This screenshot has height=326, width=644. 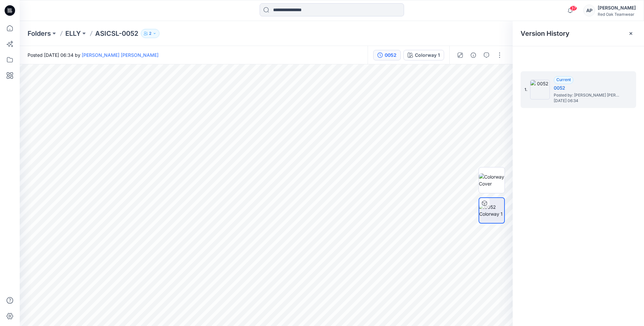 What do you see at coordinates (150, 34) in the screenshot?
I see `button: 2` at bounding box center [150, 34].